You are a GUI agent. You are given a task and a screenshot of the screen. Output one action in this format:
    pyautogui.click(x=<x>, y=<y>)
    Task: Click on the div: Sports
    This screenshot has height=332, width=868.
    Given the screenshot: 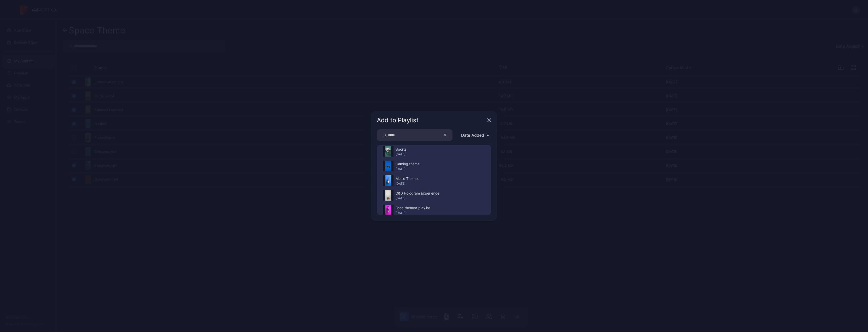 What is the action you would take?
    pyautogui.click(x=401, y=149)
    